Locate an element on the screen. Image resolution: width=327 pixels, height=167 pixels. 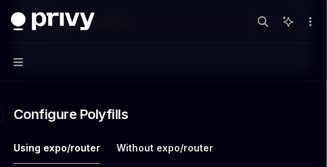
button: More actions is located at coordinates (310, 22).